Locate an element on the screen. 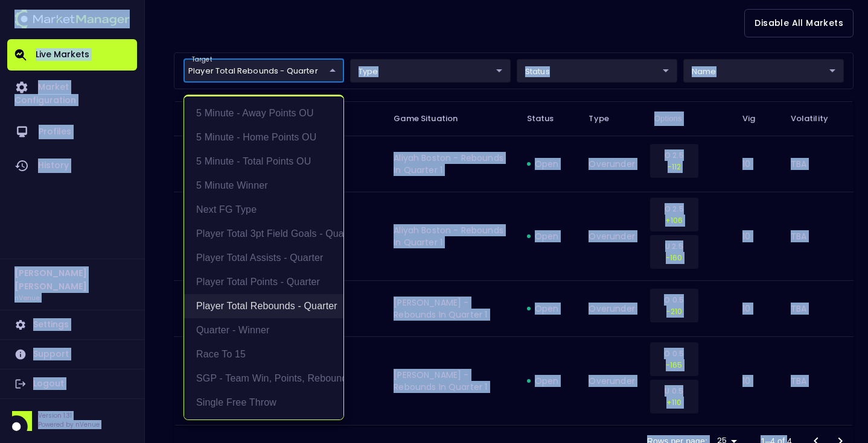 This screenshot has width=868, height=443. li: 5 Minute Winner is located at coordinates (264, 186).